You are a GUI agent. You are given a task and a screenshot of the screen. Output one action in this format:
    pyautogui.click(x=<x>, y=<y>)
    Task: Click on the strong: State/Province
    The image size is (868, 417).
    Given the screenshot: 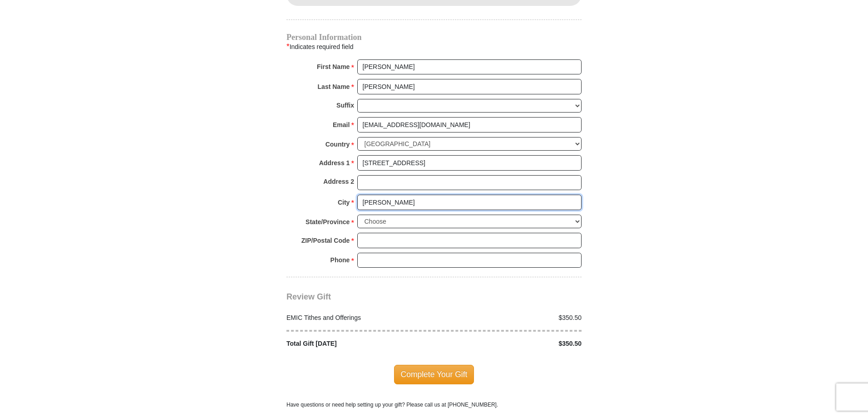 What is the action you would take?
    pyautogui.click(x=328, y=222)
    